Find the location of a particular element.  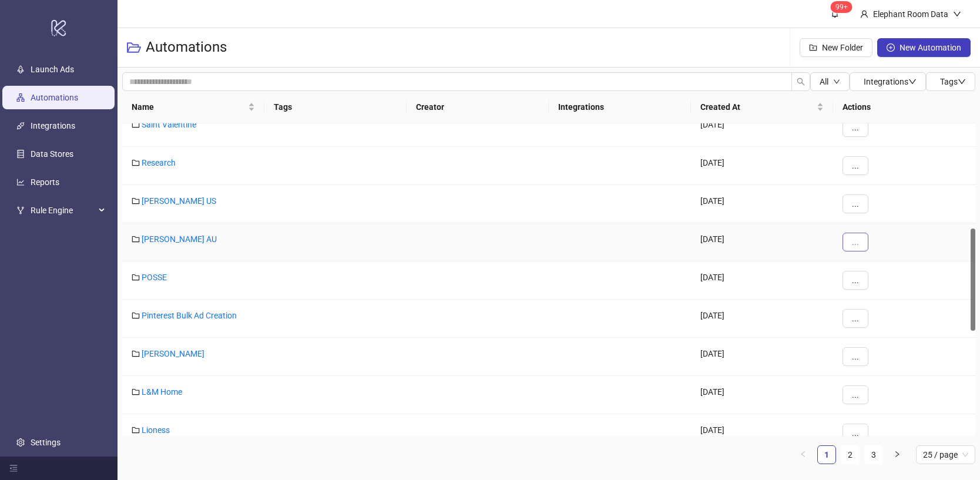

li: 3 is located at coordinates (874, 454).